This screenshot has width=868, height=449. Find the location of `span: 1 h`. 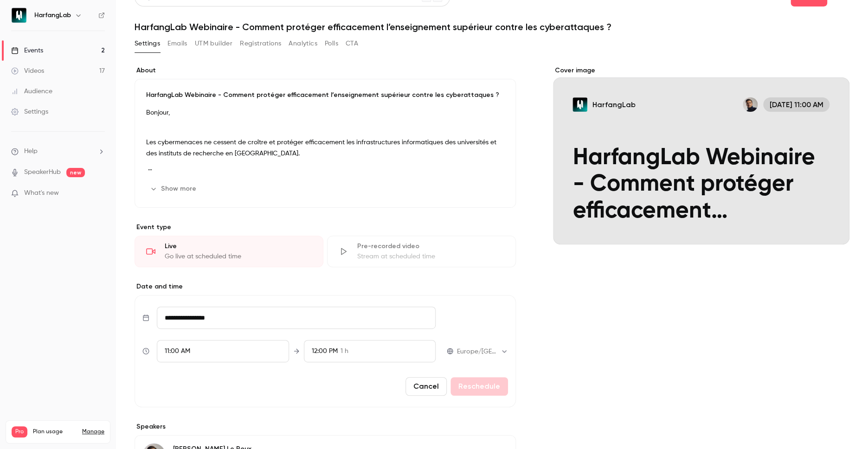

span: 1 h is located at coordinates (344, 351).